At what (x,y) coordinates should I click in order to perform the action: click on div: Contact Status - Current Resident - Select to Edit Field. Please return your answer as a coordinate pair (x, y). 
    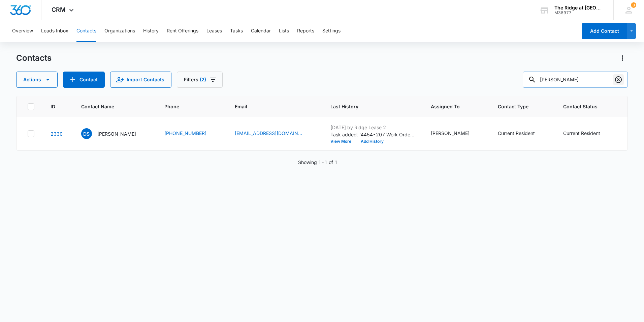
    Looking at the image, I should click on (588, 134).